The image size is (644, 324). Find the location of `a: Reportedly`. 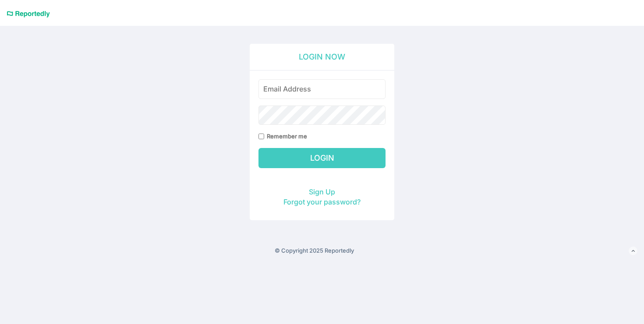

a: Reportedly is located at coordinates (29, 14).